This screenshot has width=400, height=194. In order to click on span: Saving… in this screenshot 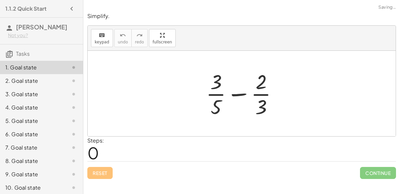, I will do `click(387, 7)`.